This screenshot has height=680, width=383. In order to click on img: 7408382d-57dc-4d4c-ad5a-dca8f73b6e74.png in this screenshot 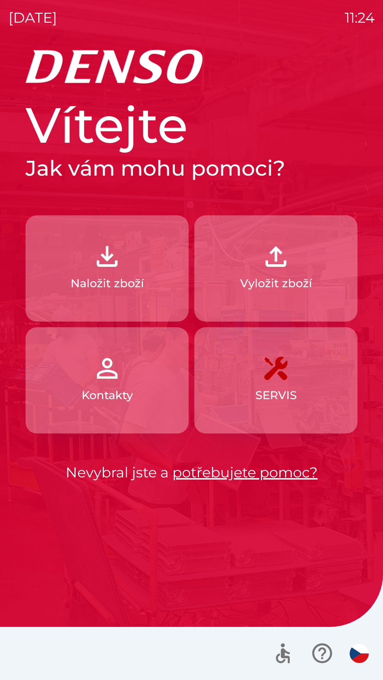, I will do `click(276, 369)`.